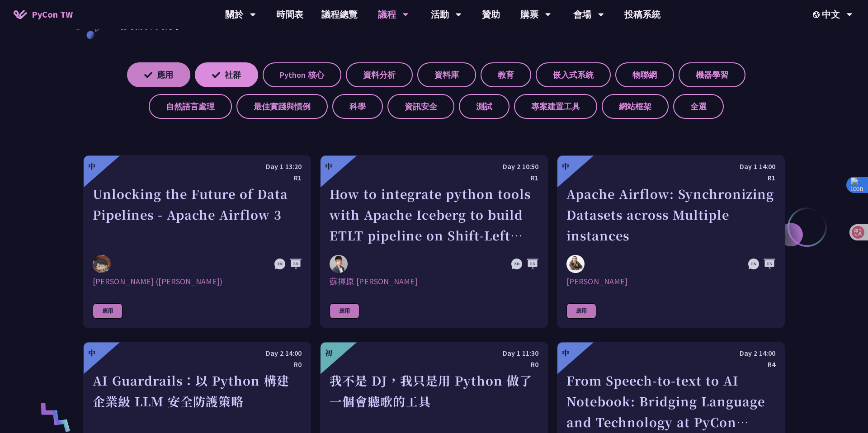 The image size is (868, 433). Describe the element at coordinates (645, 75) in the screenshot. I see `label: 物聯網` at that location.